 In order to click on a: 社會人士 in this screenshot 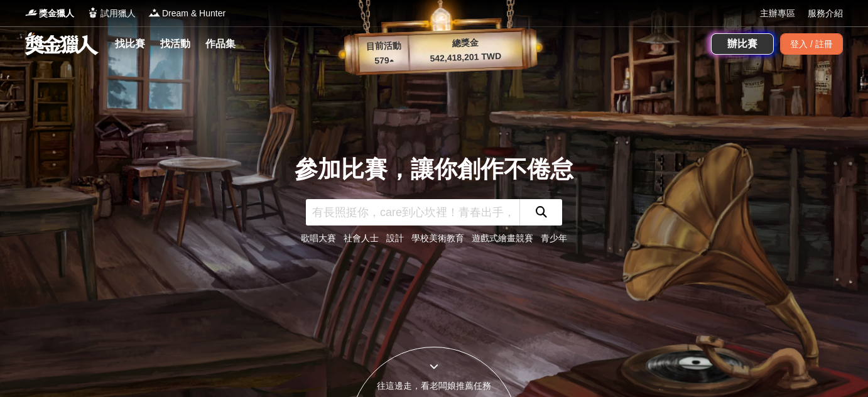, I will do `click(362, 238)`.